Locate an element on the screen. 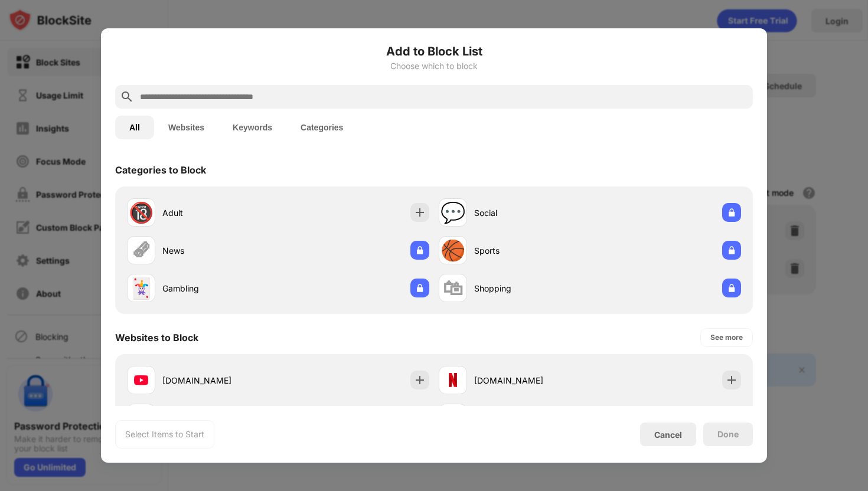  div: Shopping is located at coordinates (532, 288).